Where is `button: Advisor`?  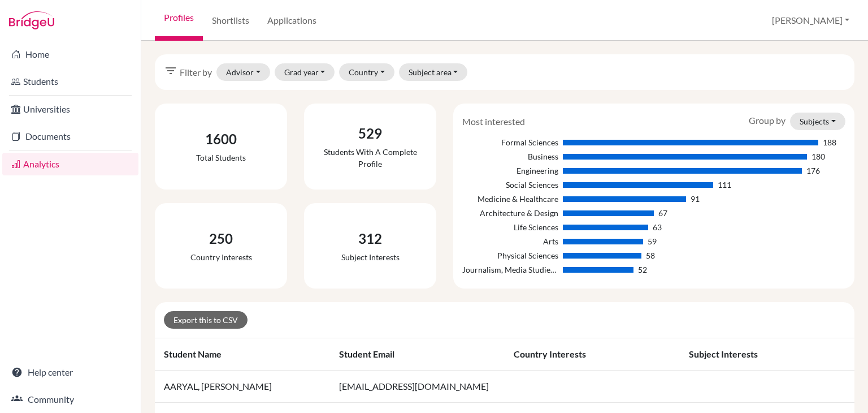 button: Advisor is located at coordinates (243, 72).